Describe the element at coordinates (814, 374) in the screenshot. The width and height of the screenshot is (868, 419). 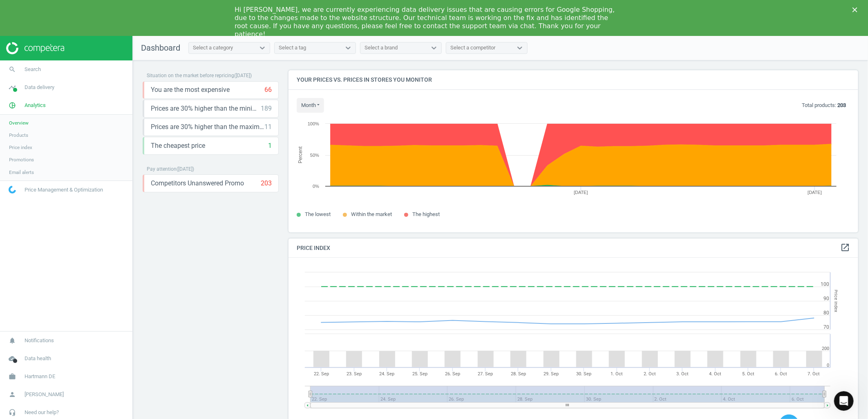
I see `tspan: 7. Oct` at that location.